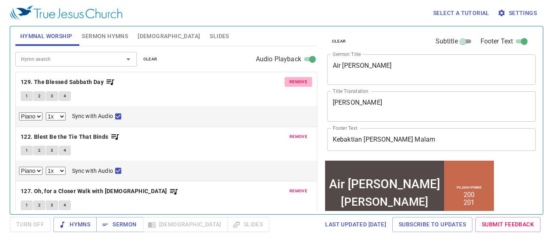 This screenshot has height=243, width=553. Describe the element at coordinates (66, 13) in the screenshot. I see `img: True Jesus Church` at that location.